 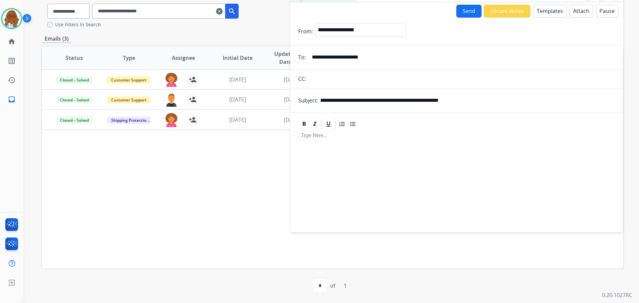 What do you see at coordinates (12, 80) in the screenshot?
I see `mat-icon: history` at bounding box center [12, 80].